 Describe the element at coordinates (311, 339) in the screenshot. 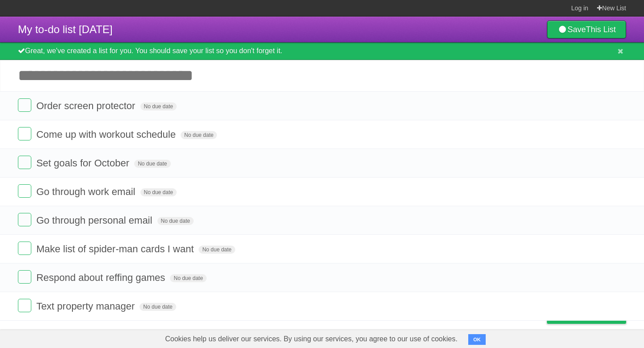

I see `span: Cookies help us deliver our services. By using our services, you agree to our use of cookies.` at that location.